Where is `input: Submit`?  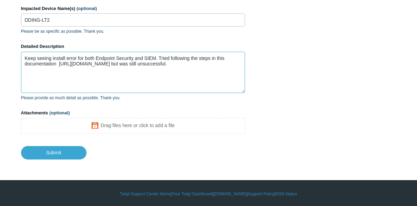 input: Submit is located at coordinates (54, 153).